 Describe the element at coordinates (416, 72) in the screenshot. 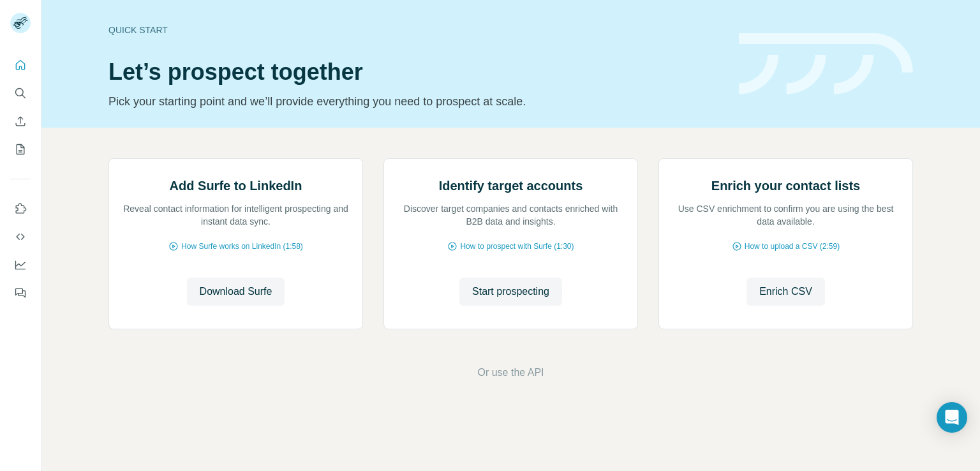

I see `h1: Let’s prospect together` at that location.